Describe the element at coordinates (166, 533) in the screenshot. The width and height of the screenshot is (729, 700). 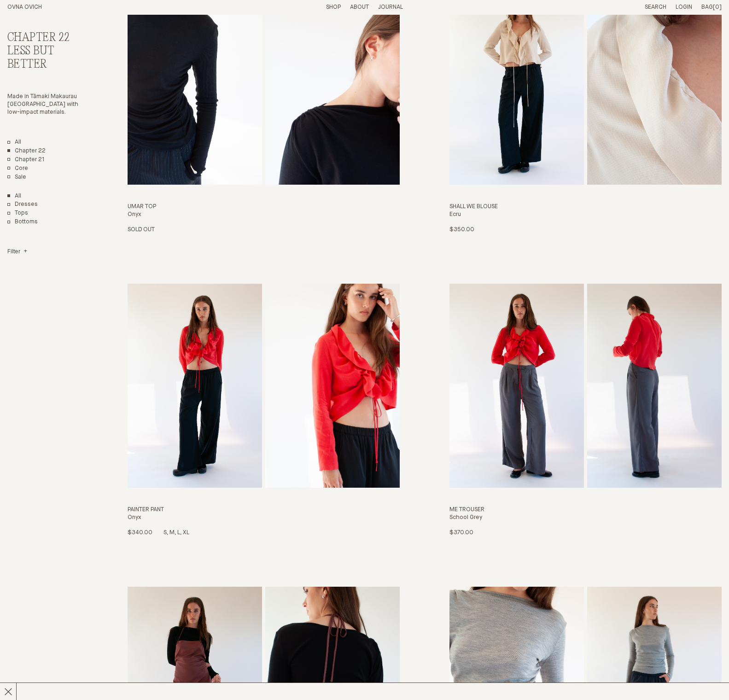
I see `span: S` at that location.